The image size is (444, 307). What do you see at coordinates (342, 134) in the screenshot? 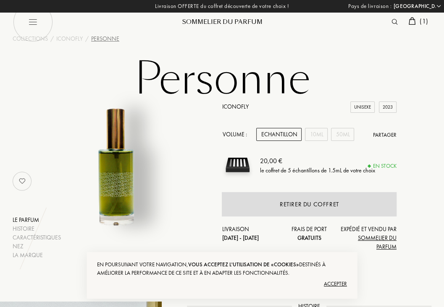
I see `div: 50mL` at bounding box center [342, 134].